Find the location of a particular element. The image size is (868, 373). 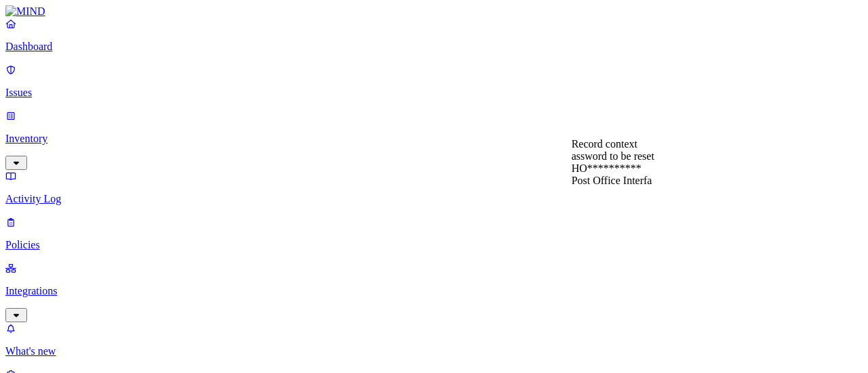

p: Activity Log is located at coordinates (434, 200).